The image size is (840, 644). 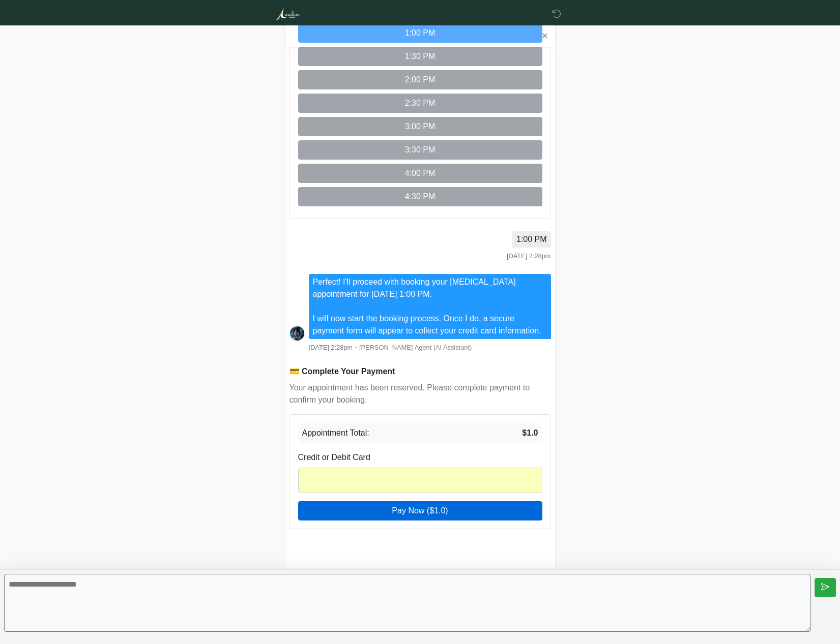 I want to click on button: 1:00 PM, so click(x=420, y=33).